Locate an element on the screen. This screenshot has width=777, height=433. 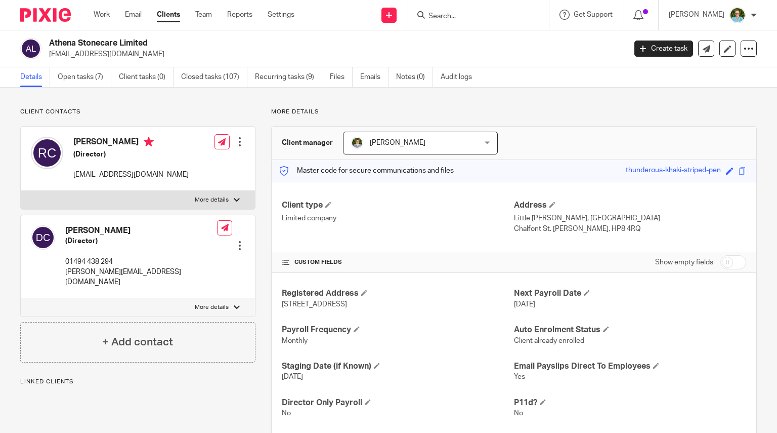
a: Email is located at coordinates (133, 15).